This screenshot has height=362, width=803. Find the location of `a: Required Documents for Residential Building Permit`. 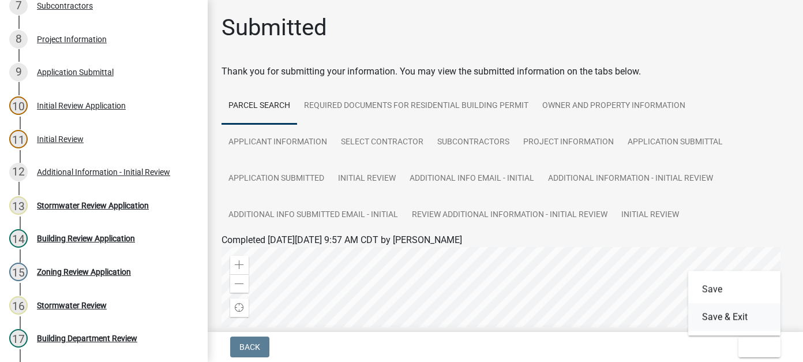

a: Required Documents for Residential Building Permit is located at coordinates (416, 106).